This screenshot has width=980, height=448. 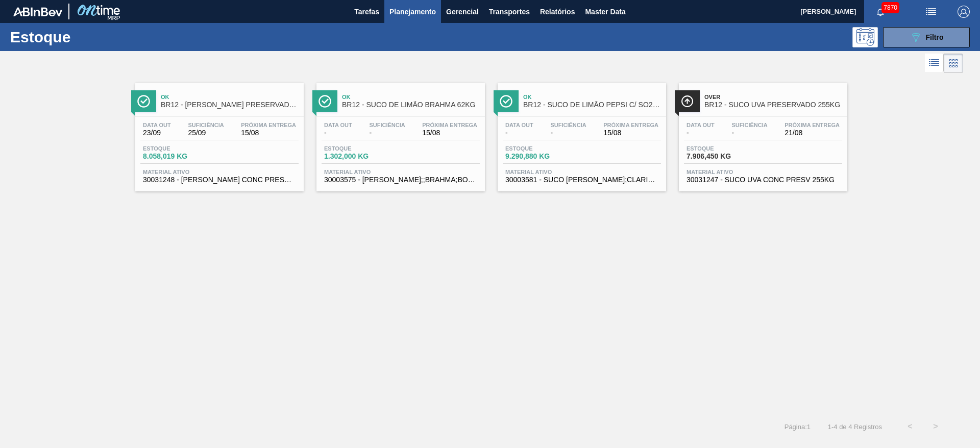 I want to click on span: 7.906,450 KG, so click(x=722, y=156).